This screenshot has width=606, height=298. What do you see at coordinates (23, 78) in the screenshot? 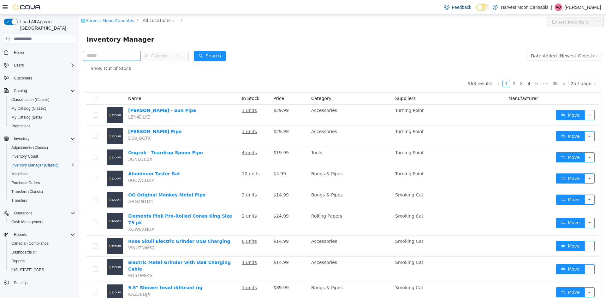
I see `a: Customers` at bounding box center [23, 78].